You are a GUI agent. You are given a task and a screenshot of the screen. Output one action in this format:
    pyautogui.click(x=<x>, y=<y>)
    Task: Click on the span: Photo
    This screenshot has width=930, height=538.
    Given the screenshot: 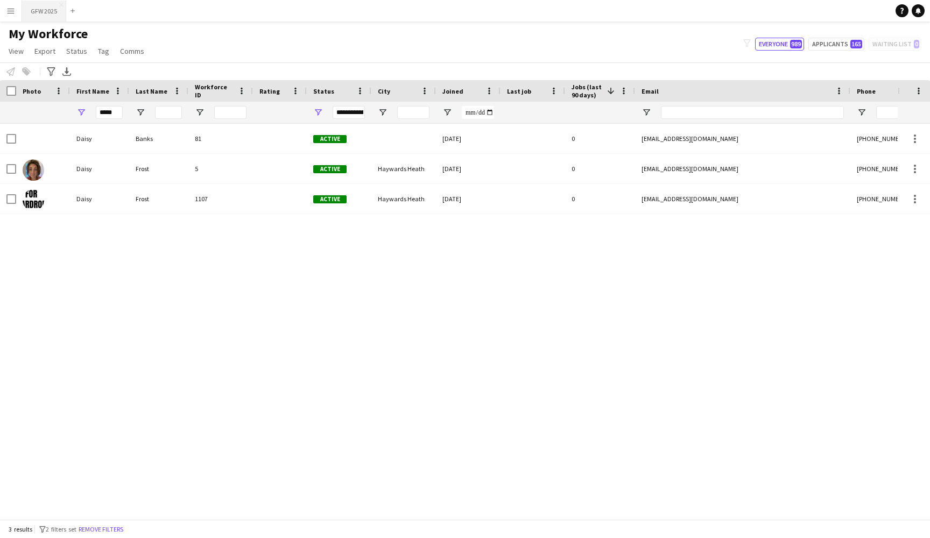 What is the action you would take?
    pyautogui.click(x=32, y=91)
    